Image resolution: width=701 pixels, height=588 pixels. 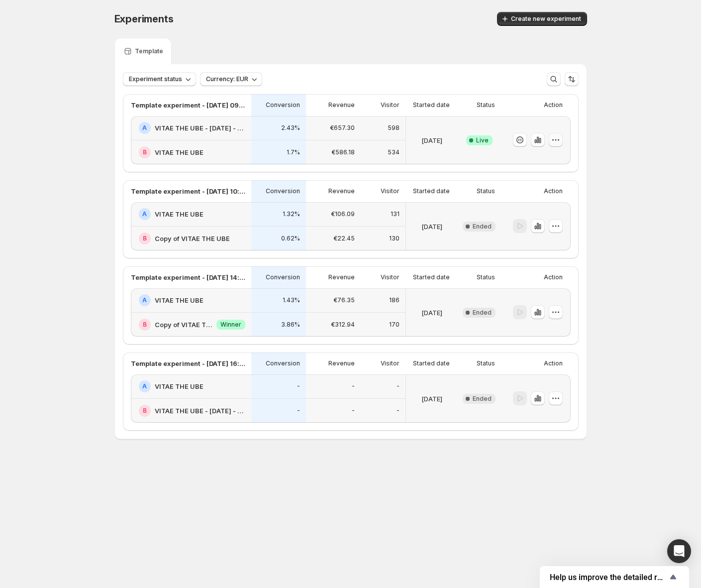 What do you see at coordinates (546, 19) in the screenshot?
I see `span: Create new experiment` at bounding box center [546, 19].